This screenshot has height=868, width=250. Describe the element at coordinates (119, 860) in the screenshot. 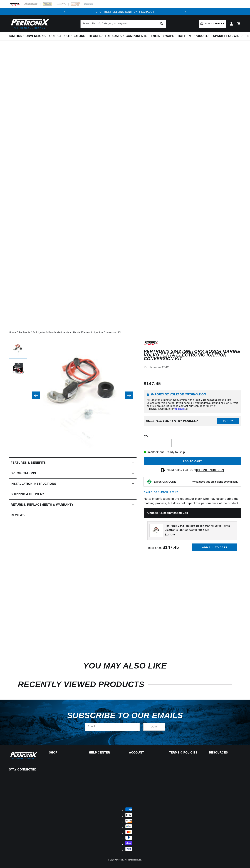

I see `a: PerTronix` at that location.